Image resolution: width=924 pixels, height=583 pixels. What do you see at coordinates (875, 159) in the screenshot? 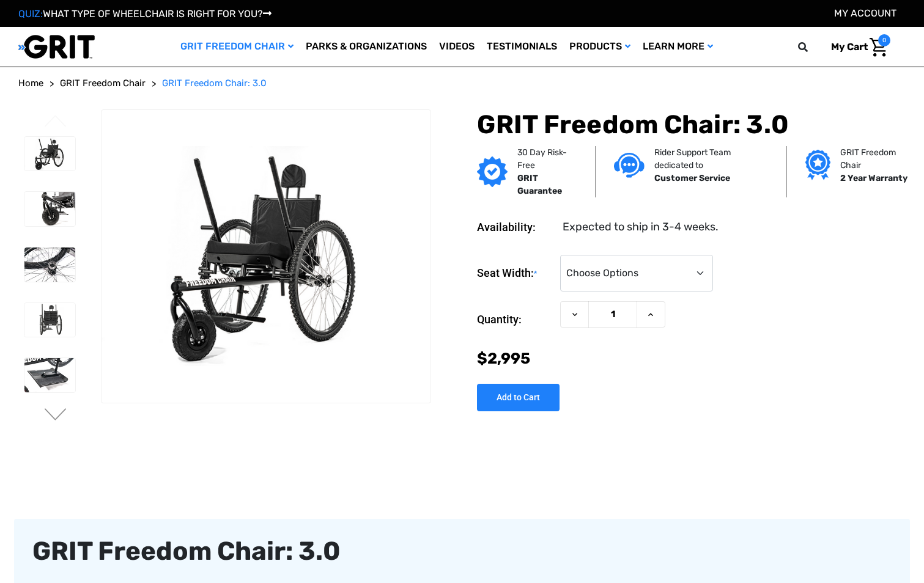
I see `p: GRIT Freedom Chair` at bounding box center [875, 159].